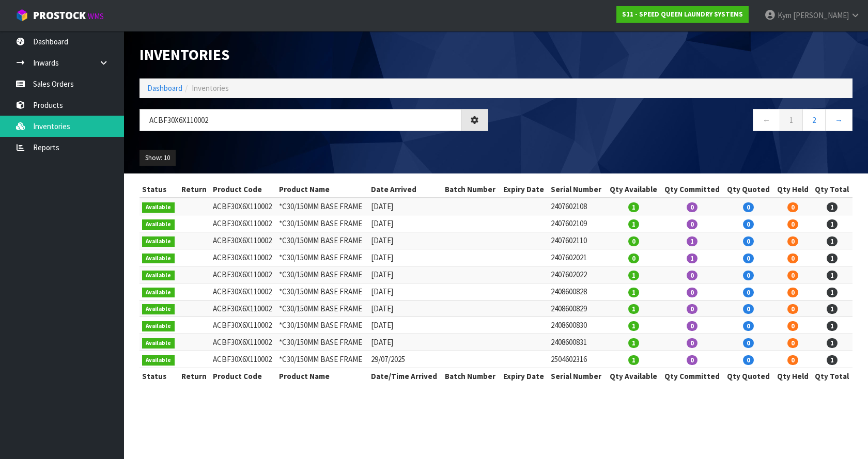 The image size is (868, 459). I want to click on span: Inventories, so click(210, 88).